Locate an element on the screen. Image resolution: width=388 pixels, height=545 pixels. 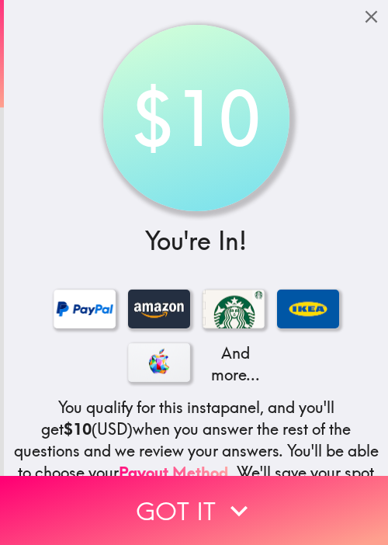
h3: You're In! is located at coordinates (195, 240).